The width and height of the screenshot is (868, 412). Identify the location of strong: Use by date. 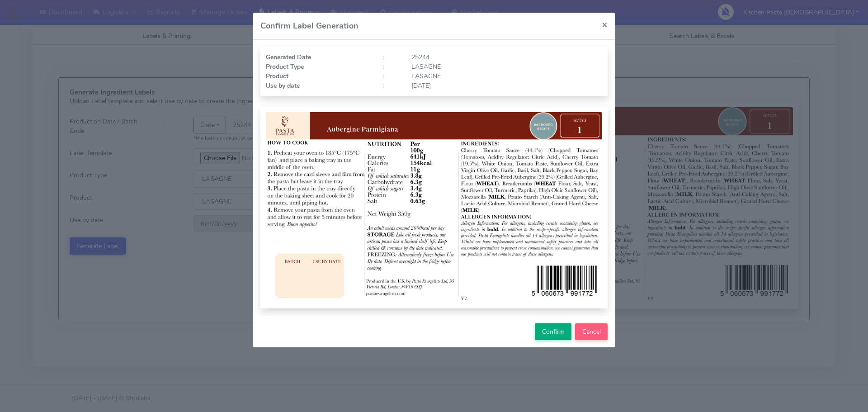
(283, 85).